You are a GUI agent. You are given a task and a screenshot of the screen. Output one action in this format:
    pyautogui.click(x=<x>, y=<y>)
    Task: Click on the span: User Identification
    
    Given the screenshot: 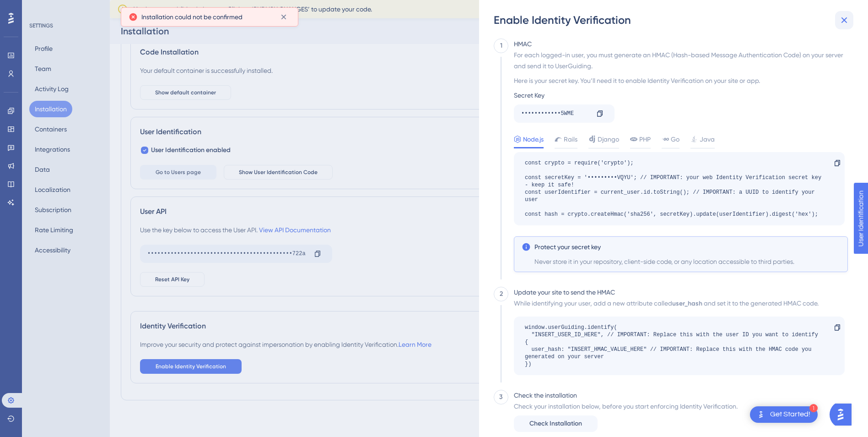 What is the action you would take?
    pyautogui.click(x=35, y=8)
    